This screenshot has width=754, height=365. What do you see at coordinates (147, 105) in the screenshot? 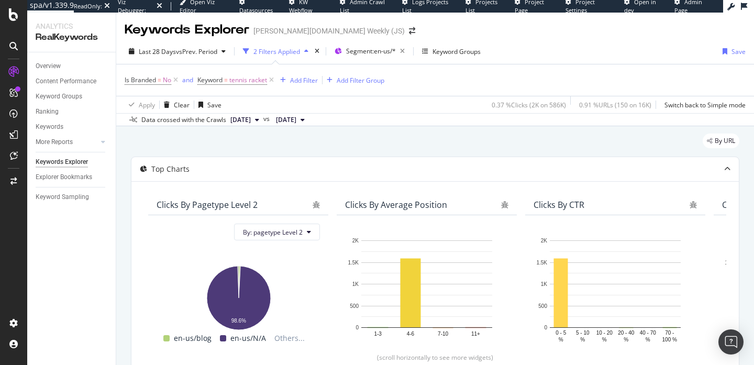
I see `div: Apply` at bounding box center [147, 105].